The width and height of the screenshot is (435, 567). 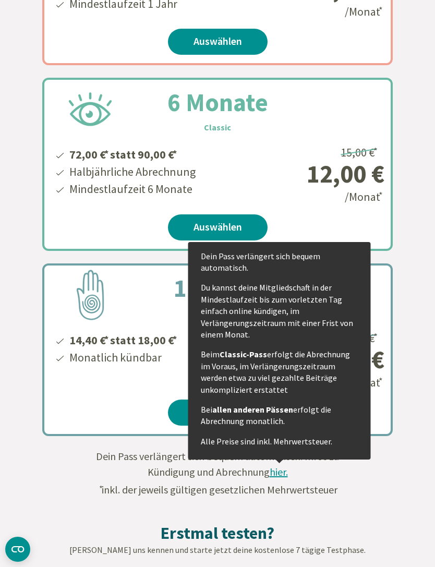 What do you see at coordinates (218, 127) in the screenshot?
I see `h3: Classic` at bounding box center [218, 127].